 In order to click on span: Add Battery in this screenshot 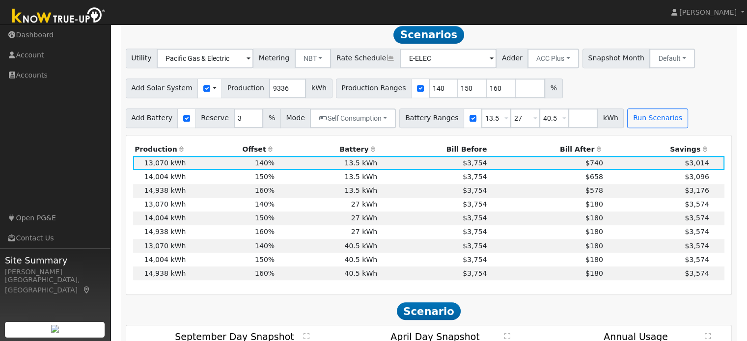, I will do `click(152, 118)`.